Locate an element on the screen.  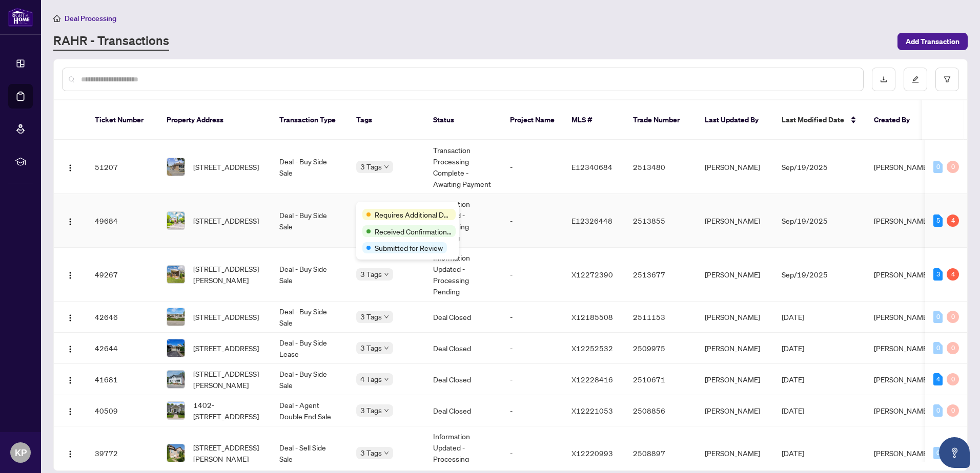
span: download is located at coordinates (883, 80).